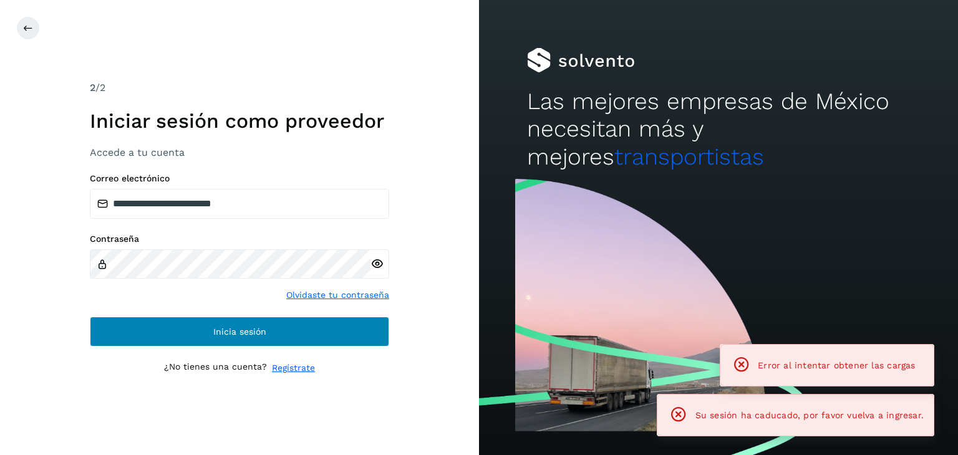  What do you see at coordinates (92, 87) in the screenshot?
I see `span: 2` at bounding box center [92, 87].